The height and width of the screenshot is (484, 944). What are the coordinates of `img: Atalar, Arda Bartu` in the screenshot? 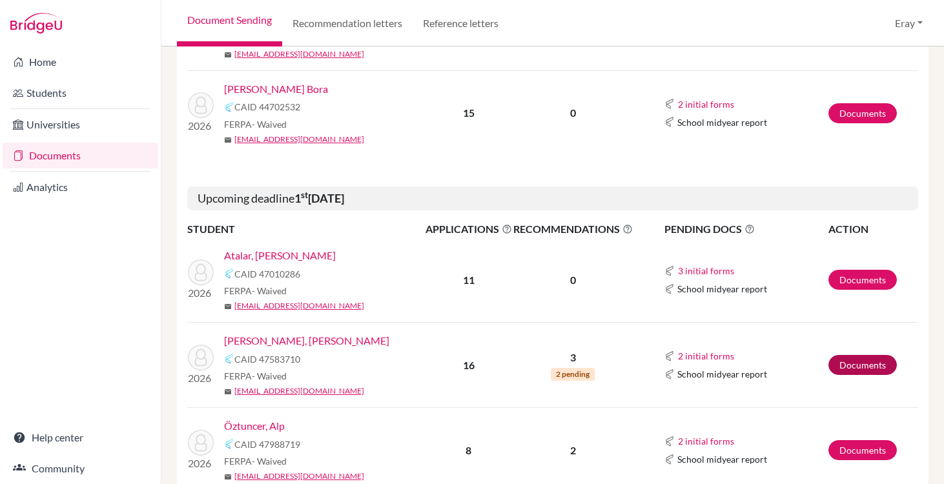 It's located at (201, 272).